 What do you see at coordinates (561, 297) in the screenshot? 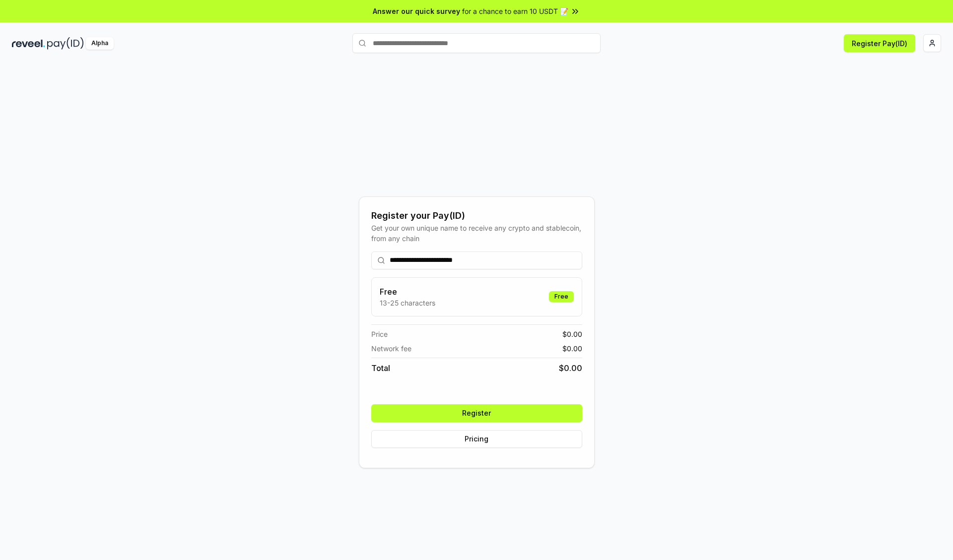
I see `div: Free` at bounding box center [561, 297].